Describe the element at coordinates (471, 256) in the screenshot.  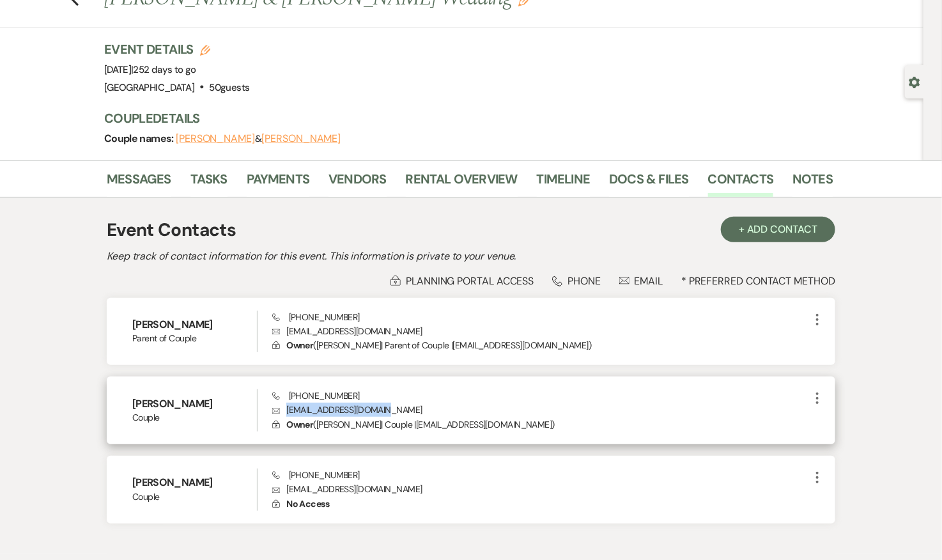
I see `h2: Keep track of contact information for this event. This information is private to your venue.` at that location.